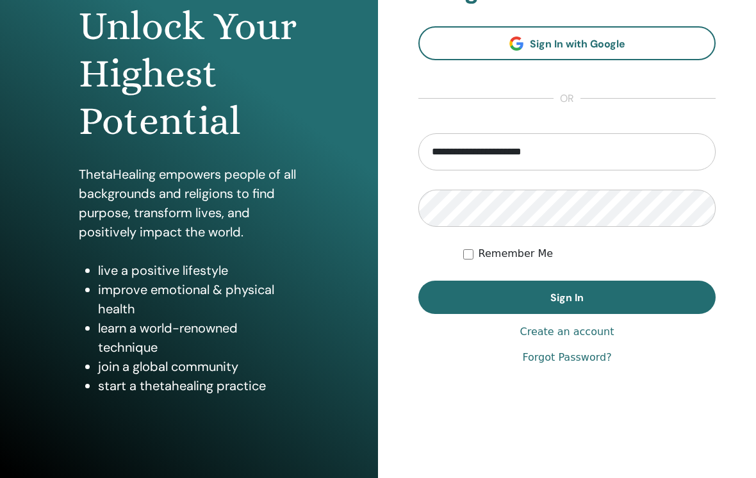 This screenshot has width=756, height=478. Describe the element at coordinates (567, 99) in the screenshot. I see `span: or` at that location.